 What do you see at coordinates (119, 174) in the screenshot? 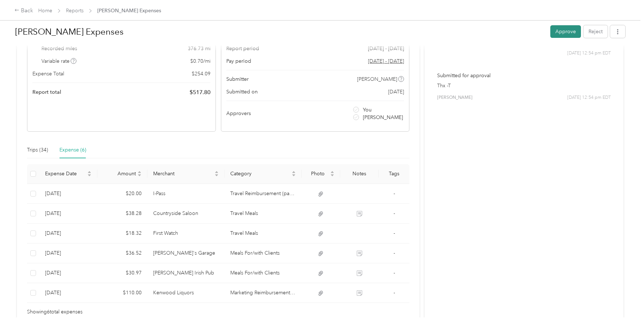
I see `span: Amount` at bounding box center [119, 174].